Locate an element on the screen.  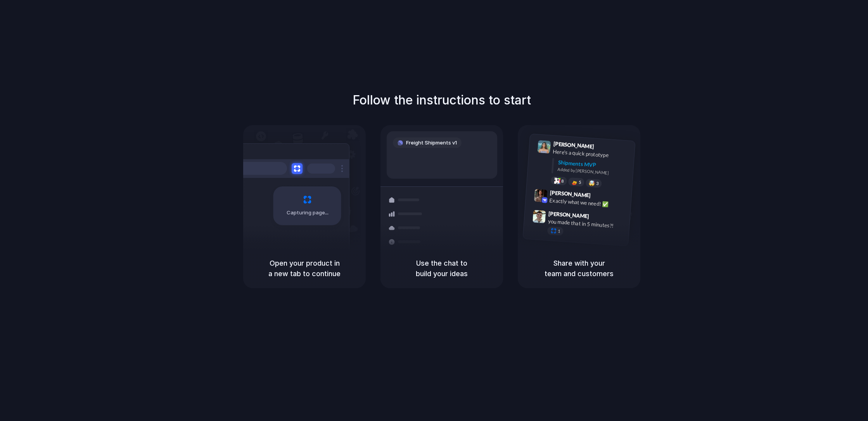
span: Freight Shipments v1 is located at coordinates (431, 143).